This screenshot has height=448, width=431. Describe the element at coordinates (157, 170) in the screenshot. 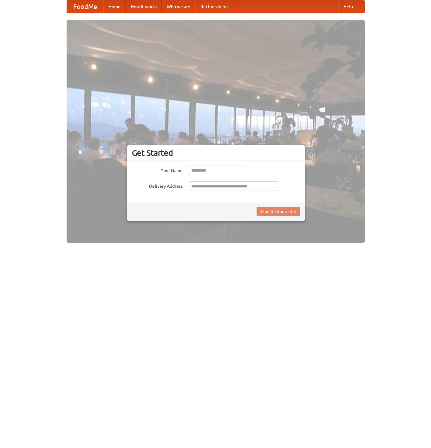

I see `label: Your Name` at that location.